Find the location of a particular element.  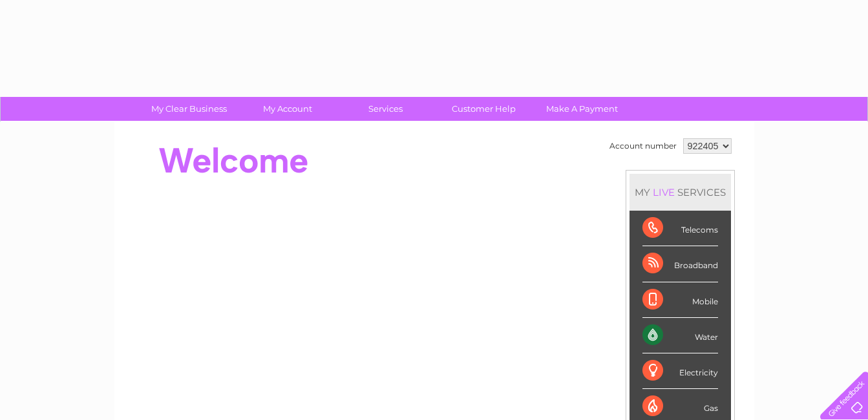

a: Customer Help is located at coordinates (483, 108).